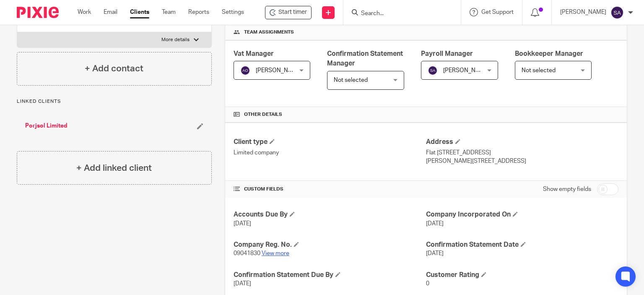  What do you see at coordinates (114, 168) in the screenshot?
I see `h4: + Add linked client` at bounding box center [114, 168].